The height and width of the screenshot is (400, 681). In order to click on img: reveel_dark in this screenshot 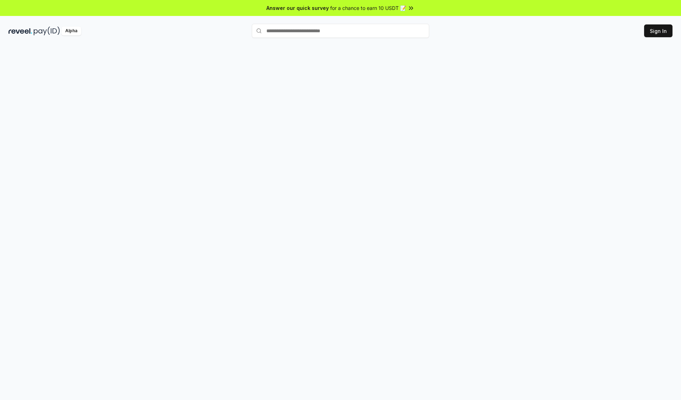, I will do `click(20, 31)`.